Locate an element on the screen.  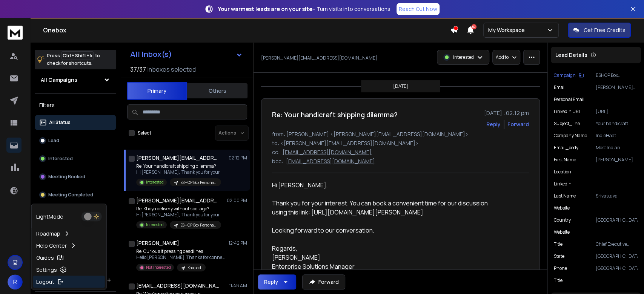
p: Logout is located at coordinates (45, 281).